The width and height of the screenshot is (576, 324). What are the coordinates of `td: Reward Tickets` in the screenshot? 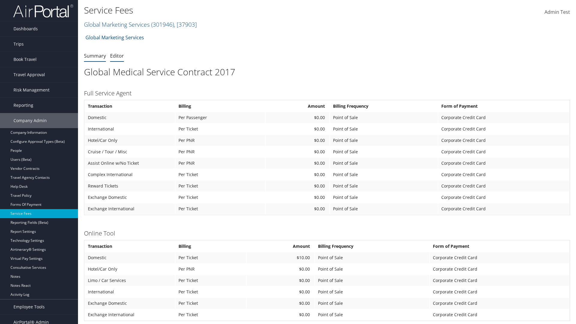 It's located at (130, 186).